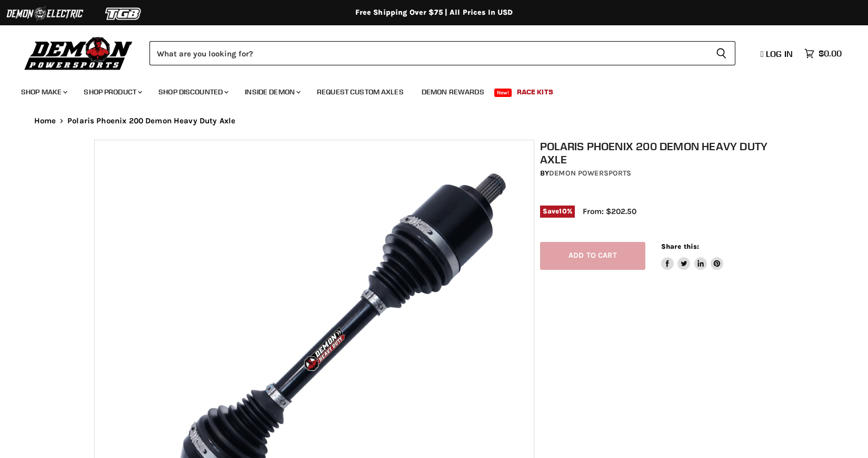 The height and width of the screenshot is (458, 868). What do you see at coordinates (830, 53) in the screenshot?
I see `span: $0.00` at bounding box center [830, 53].